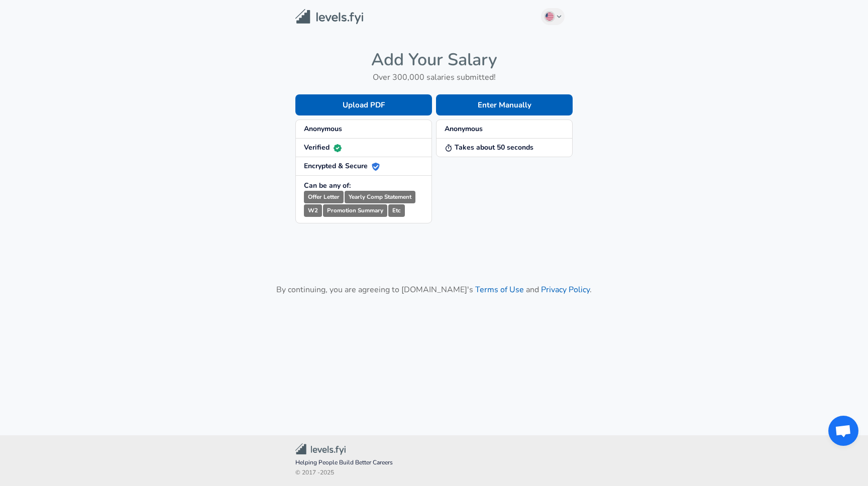 This screenshot has width=868, height=486. Describe the element at coordinates (549, 17) in the screenshot. I see `img: English (US)` at that location.